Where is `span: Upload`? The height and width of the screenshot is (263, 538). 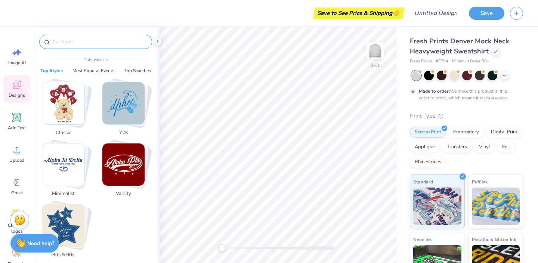 span: Upload is located at coordinates (17, 160).